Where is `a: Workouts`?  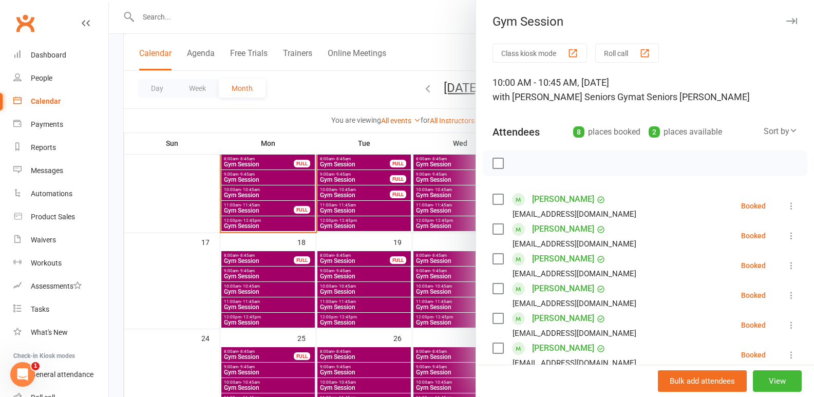 a: Workouts is located at coordinates (61, 263).